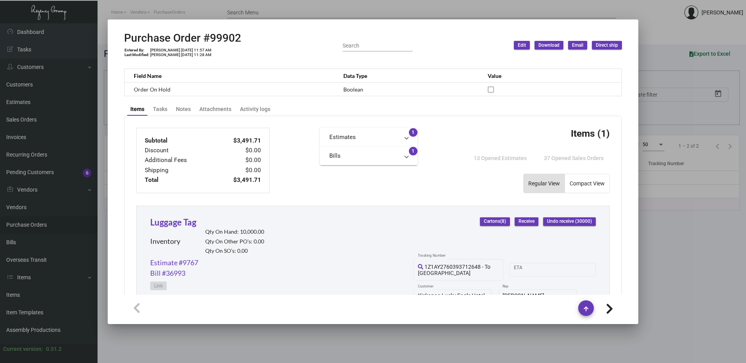 The width and height of the screenshot is (746, 363). I want to click on button: 13 Opened Estimates, so click(500, 158).